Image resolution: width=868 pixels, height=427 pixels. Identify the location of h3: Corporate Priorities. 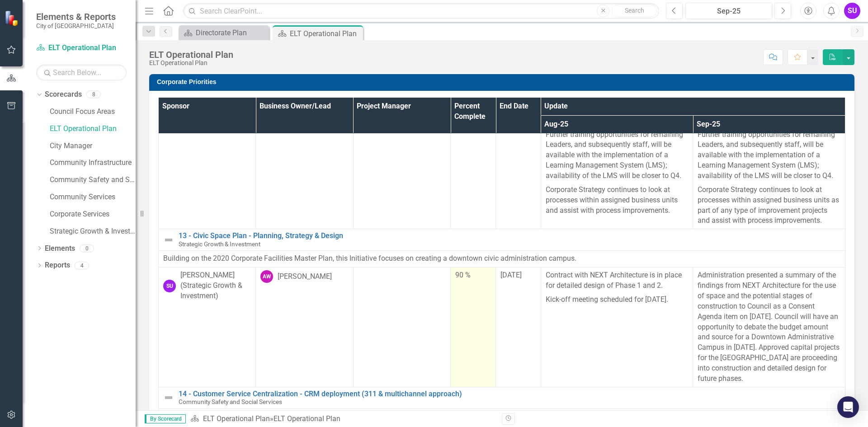
(503, 82).